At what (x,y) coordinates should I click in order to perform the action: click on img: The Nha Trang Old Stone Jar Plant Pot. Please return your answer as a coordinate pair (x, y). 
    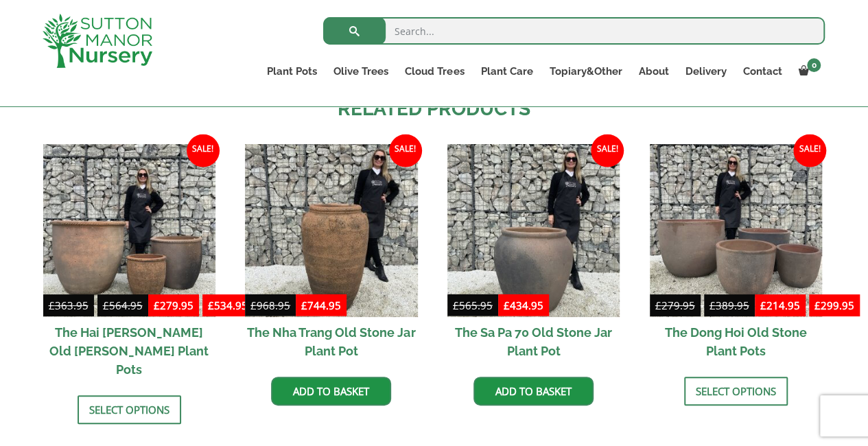
    Looking at the image, I should click on (331, 230).